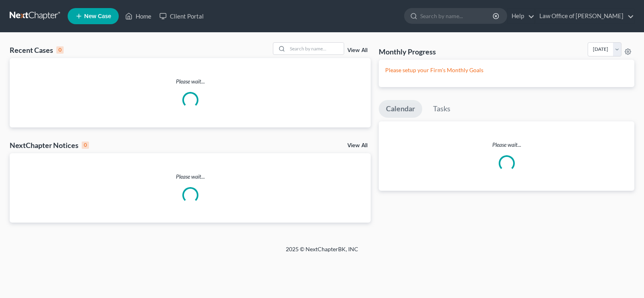  What do you see at coordinates (181, 16) in the screenshot?
I see `a: Client Portal` at bounding box center [181, 16].